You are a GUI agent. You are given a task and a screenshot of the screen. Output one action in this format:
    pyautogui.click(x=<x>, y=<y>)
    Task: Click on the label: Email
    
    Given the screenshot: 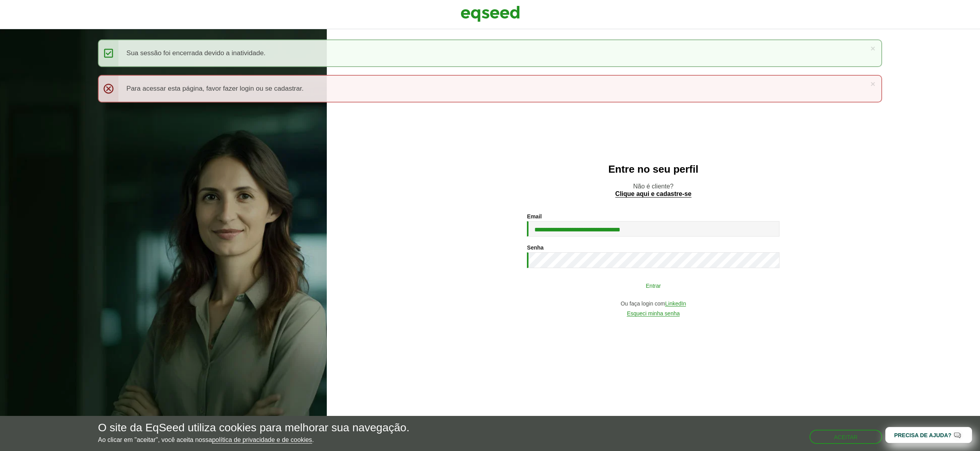 What is the action you would take?
    pyautogui.click(x=534, y=216)
    